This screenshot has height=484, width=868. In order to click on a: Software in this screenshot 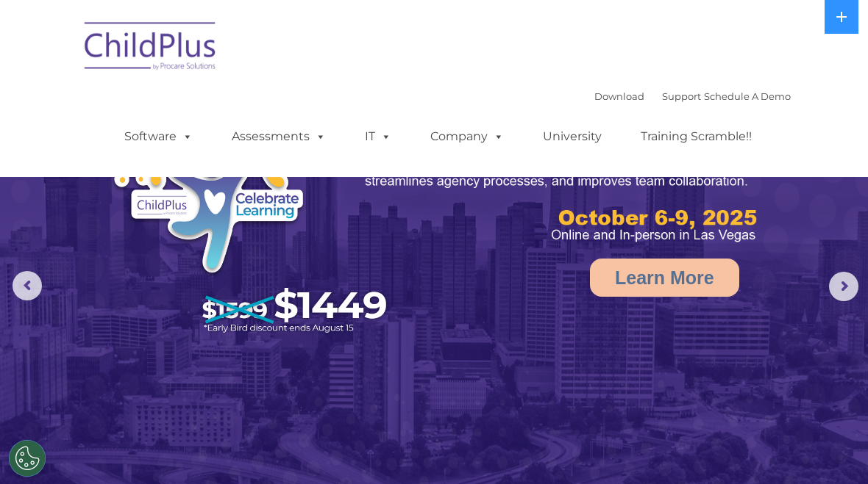, I will do `click(159, 137)`.